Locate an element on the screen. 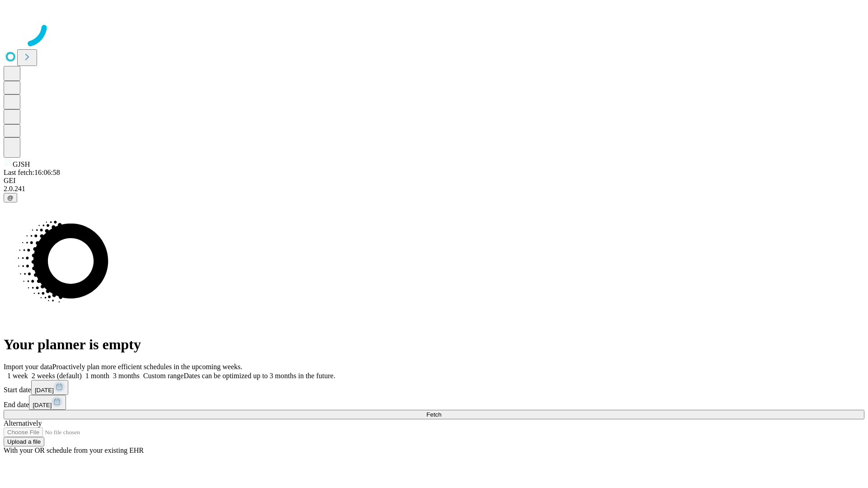 This screenshot has height=488, width=868. span: Proactively plan more efficient schedules in the upcoming weeks. is located at coordinates (147, 367).